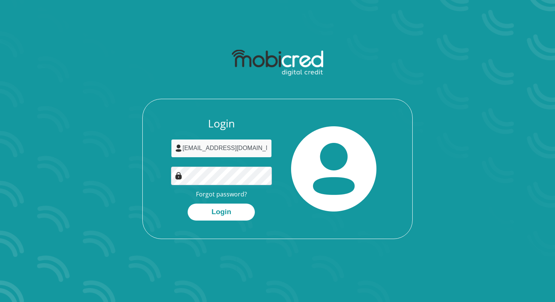 The image size is (555, 302). What do you see at coordinates (222, 124) in the screenshot?
I see `h3: Login` at bounding box center [222, 124].